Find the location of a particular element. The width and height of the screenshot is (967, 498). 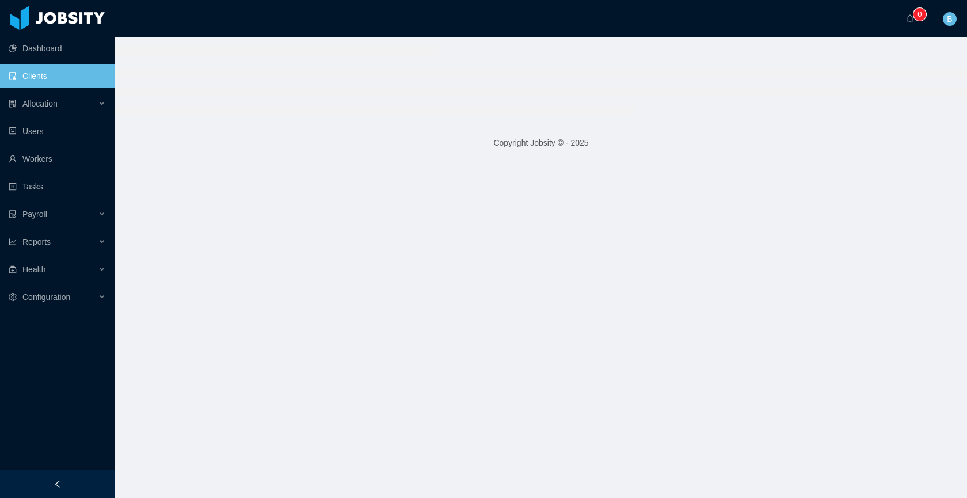

i: icon: solution is located at coordinates (13, 104).